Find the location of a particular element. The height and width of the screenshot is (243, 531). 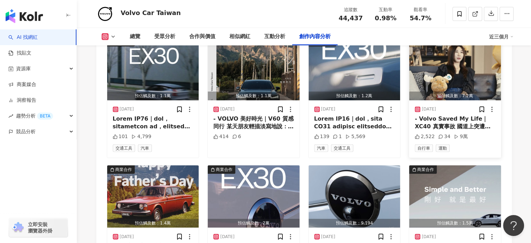

button: 預估觸及數：9,194 is located at coordinates (354, 196).